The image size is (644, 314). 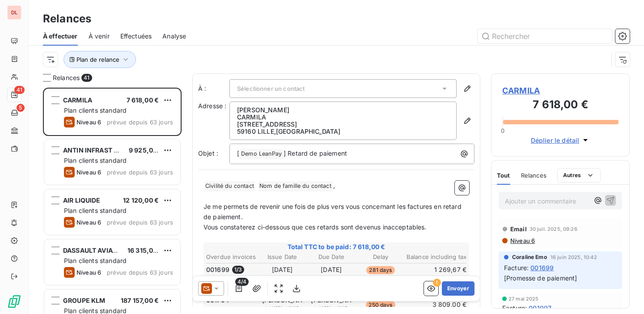 What do you see at coordinates (437, 256) in the screenshot?
I see `th: Balance including tax` at bounding box center [437, 256].